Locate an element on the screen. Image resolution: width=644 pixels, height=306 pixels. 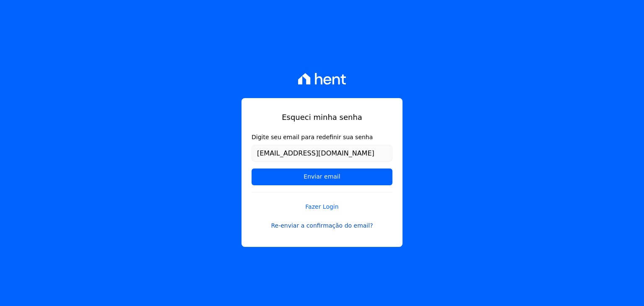
a: Fazer Login is located at coordinates (322, 201).